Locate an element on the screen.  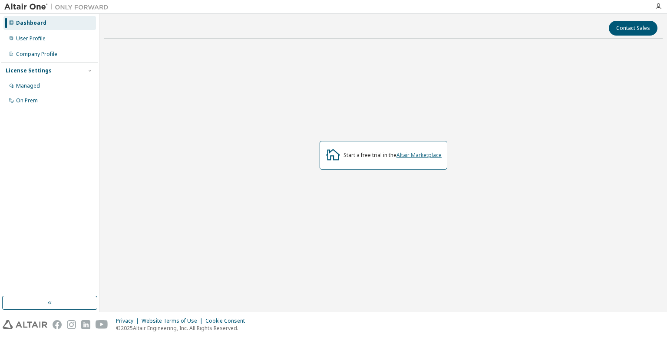
p: © 2025 Altair Engineering, Inc. All Rights Reserved. is located at coordinates (183, 328).